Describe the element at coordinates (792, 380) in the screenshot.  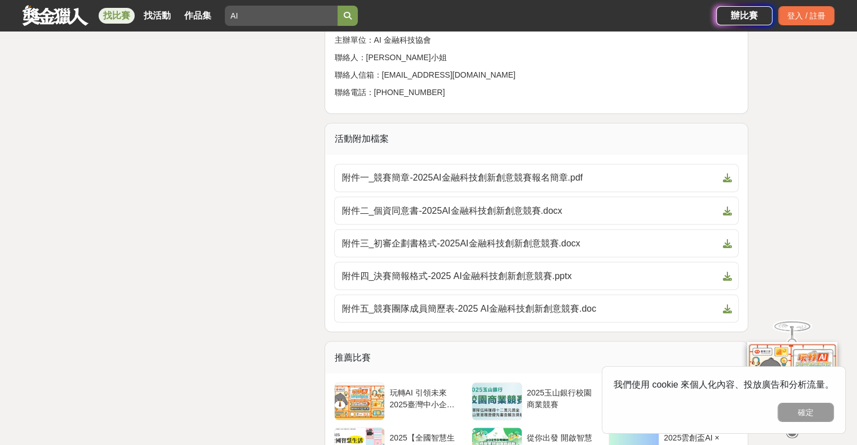
I see `img: d2146d9a-e6f6-4337-9592-8cefde37ba6b.png` at that location.